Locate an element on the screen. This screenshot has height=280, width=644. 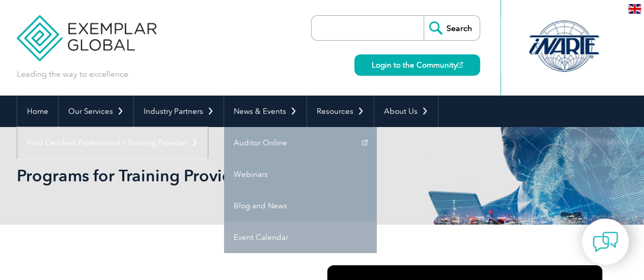
a: Event Calendar is located at coordinates (301, 238).